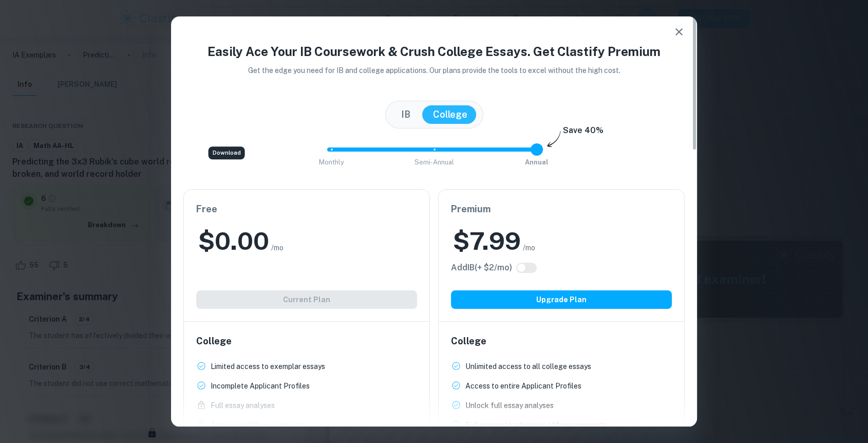 The height and width of the screenshot is (443, 868). Describe the element at coordinates (434, 70) in the screenshot. I see `p: Get the edge you need for IB and college applications. Our plans provide the tools to excel witho...` at that location.